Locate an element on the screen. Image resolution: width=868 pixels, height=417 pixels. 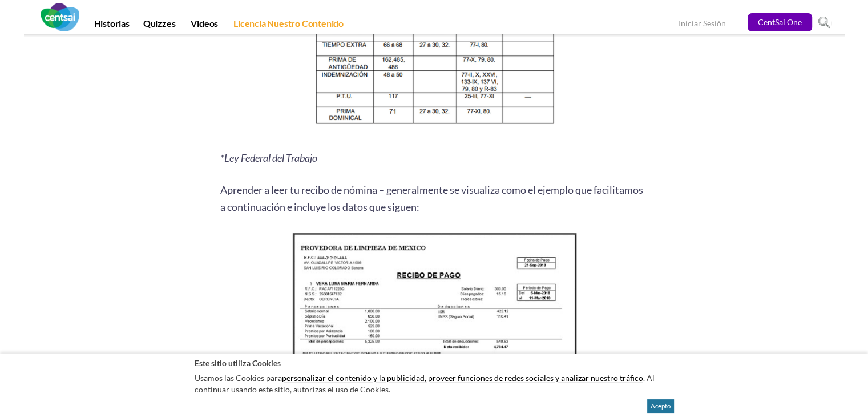
a: CentSai One is located at coordinates (780, 23).